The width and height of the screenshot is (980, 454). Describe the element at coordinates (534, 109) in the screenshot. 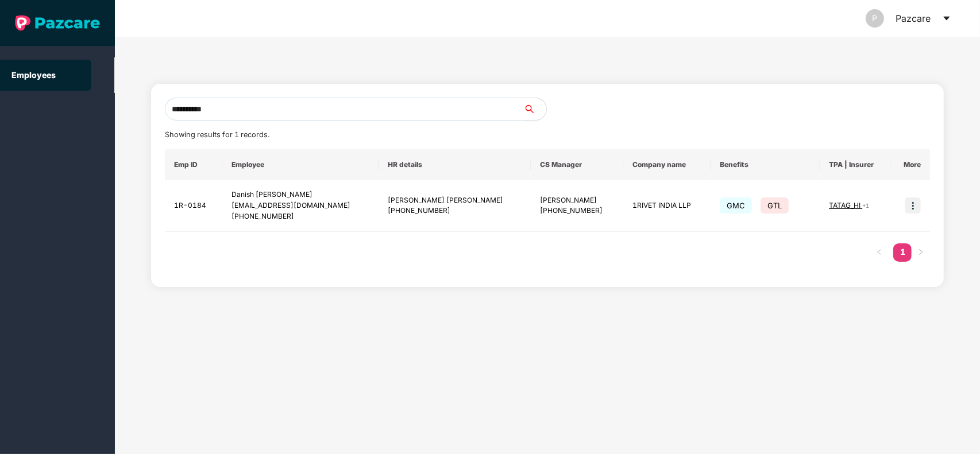

I see `span: search` at that location.